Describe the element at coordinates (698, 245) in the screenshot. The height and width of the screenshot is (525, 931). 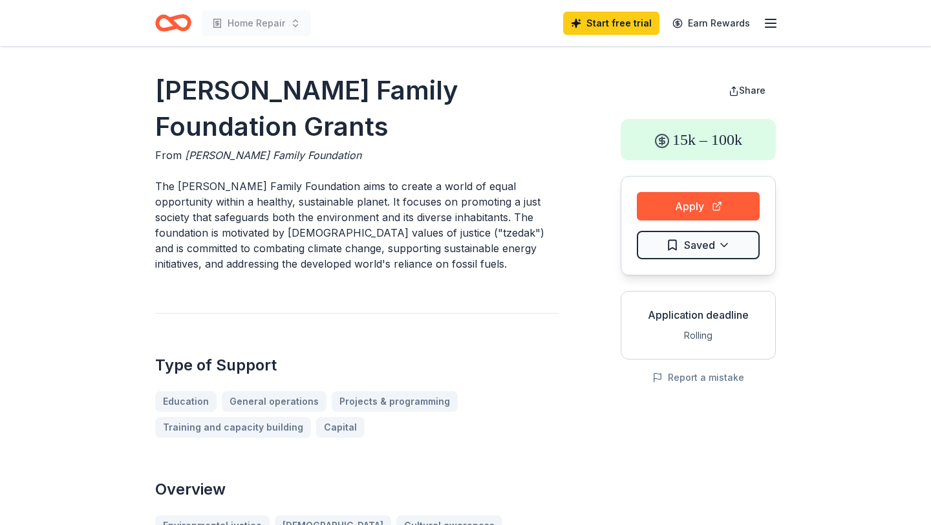
I see `button: Saved` at that location.